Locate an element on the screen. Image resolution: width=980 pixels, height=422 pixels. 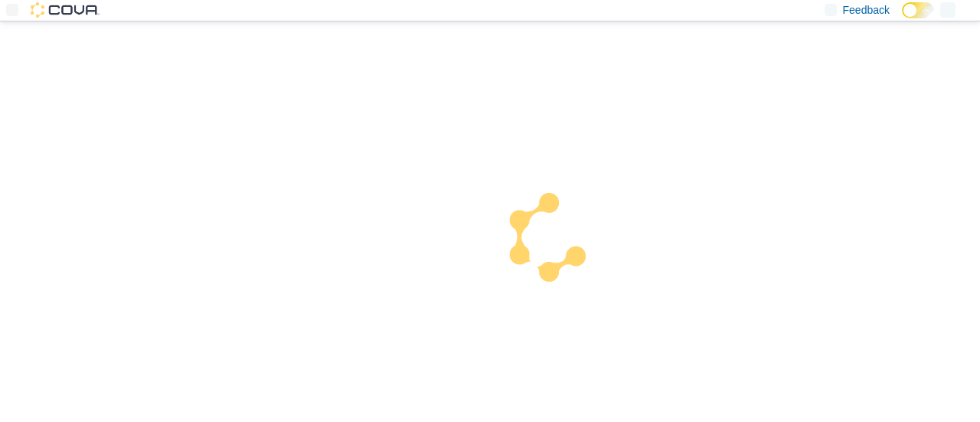
img: cova-loader is located at coordinates (548, 239).